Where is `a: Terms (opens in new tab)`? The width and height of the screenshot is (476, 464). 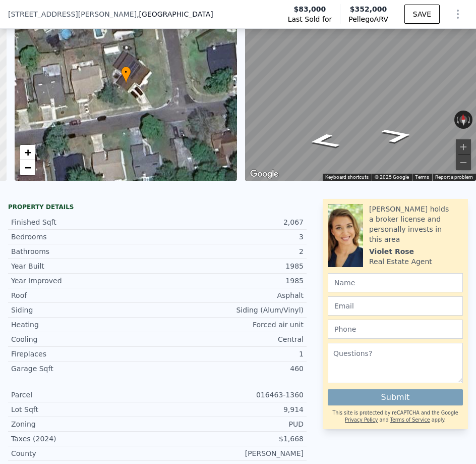 a: Terms (opens in new tab) is located at coordinates (423, 176).